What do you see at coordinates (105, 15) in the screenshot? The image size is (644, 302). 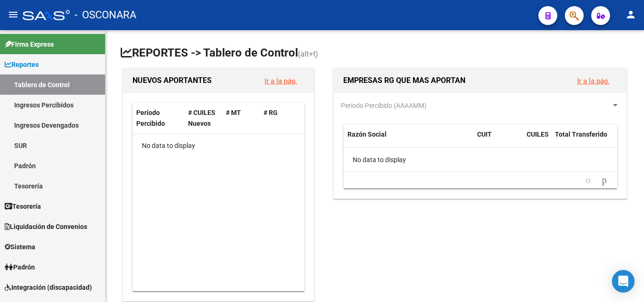 I see `span: - OSCONARA` at bounding box center [105, 15].